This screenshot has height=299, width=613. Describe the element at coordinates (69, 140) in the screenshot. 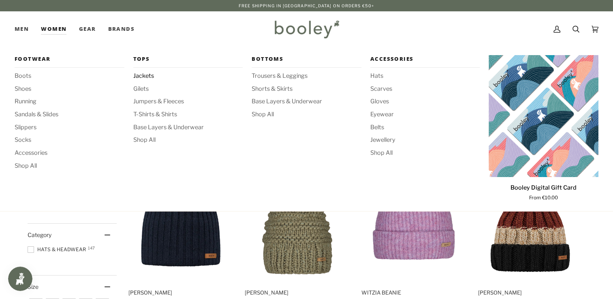

I see `span: Socks` at that location.